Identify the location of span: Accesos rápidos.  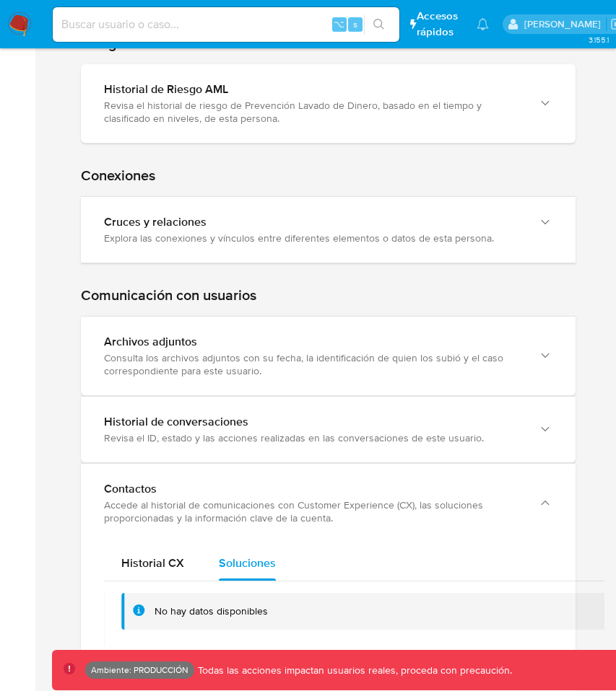
(440, 24).